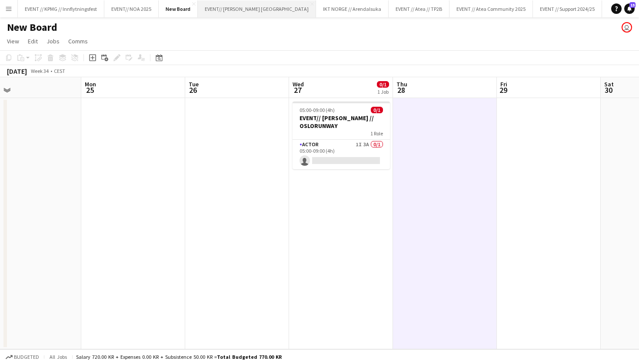  Describe the element at coordinates (401, 90) in the screenshot. I see `span: 28` at that location.